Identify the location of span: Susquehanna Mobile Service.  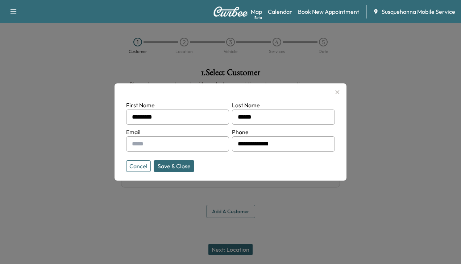
(419, 12).